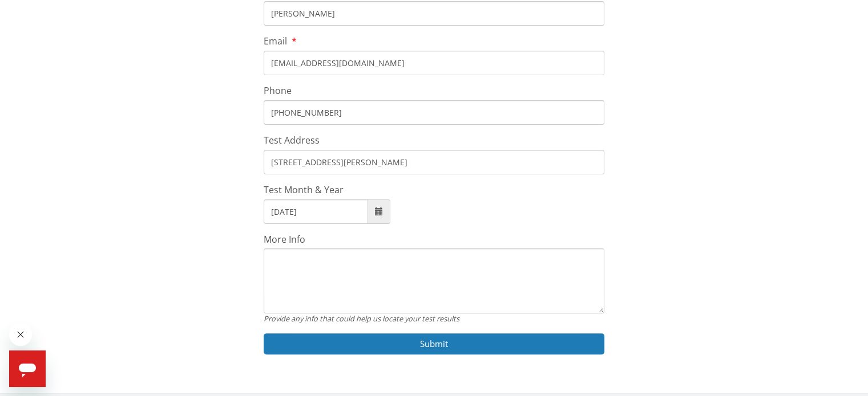 This screenshot has width=868, height=396. Describe the element at coordinates (284, 239) in the screenshot. I see `span: More Info` at that location.